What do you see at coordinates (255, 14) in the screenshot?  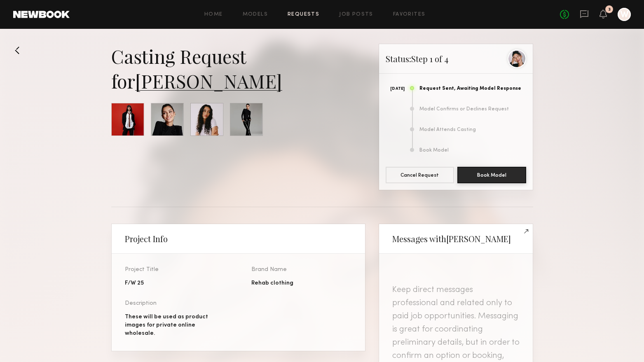 I see `a: Models` at bounding box center [255, 14].